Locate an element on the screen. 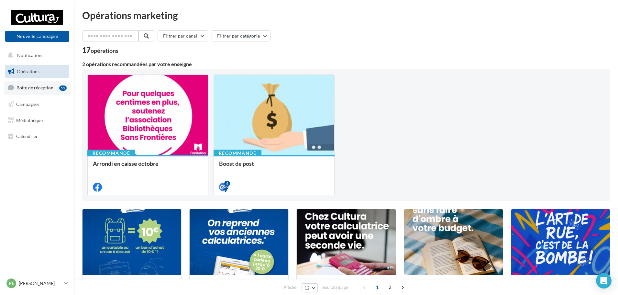 Image resolution: width=618 pixels, height=295 pixels. div: opérations is located at coordinates (104, 50).